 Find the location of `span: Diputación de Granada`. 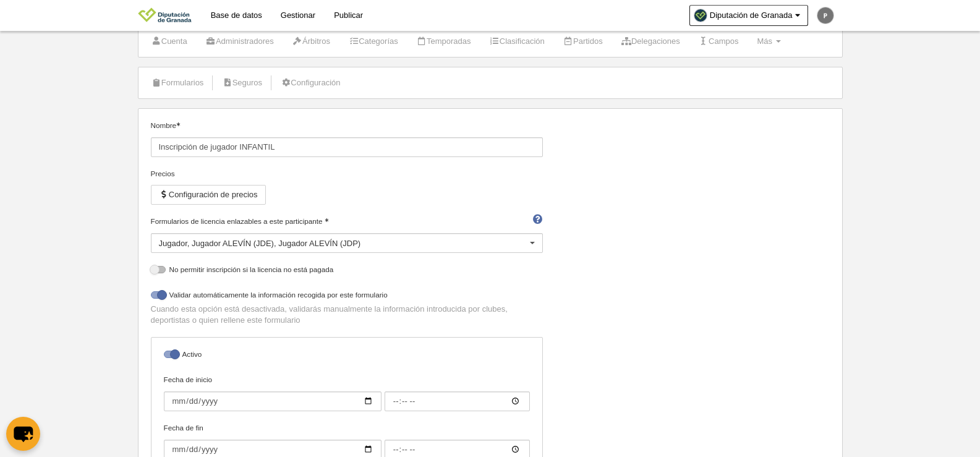

span: Diputación de Granada is located at coordinates (751, 16).